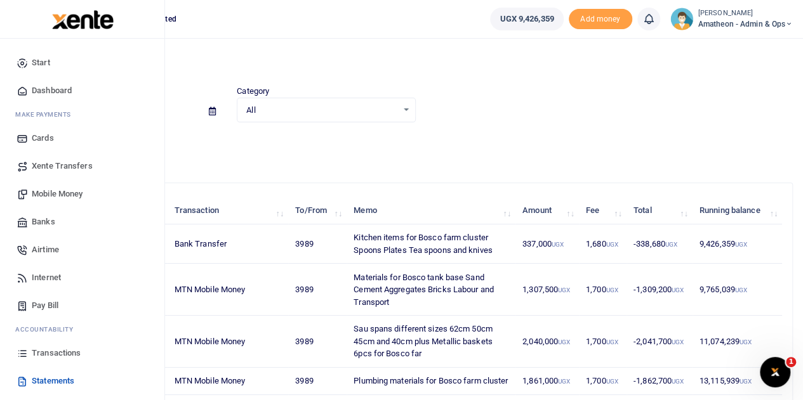 This screenshot has height=400, width=803. Describe the element at coordinates (682, 19) in the screenshot. I see `img: profile-user` at that location.